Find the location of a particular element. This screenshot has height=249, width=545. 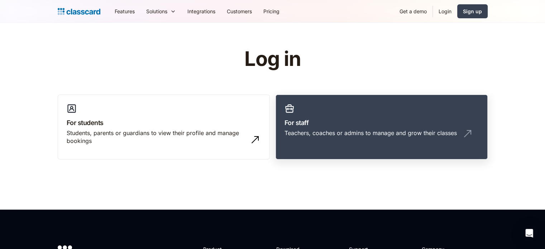

h1: Log in is located at coordinates (272, 59).